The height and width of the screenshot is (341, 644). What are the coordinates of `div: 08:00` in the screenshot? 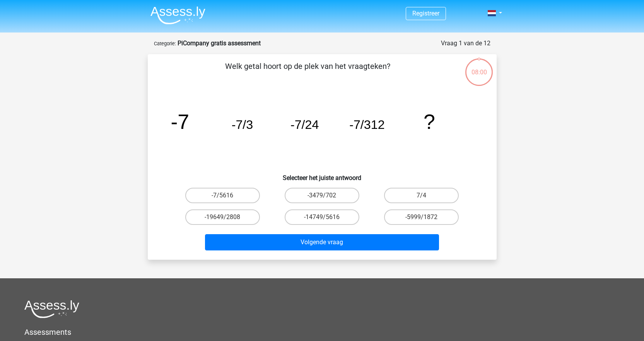 It's located at (479, 67).